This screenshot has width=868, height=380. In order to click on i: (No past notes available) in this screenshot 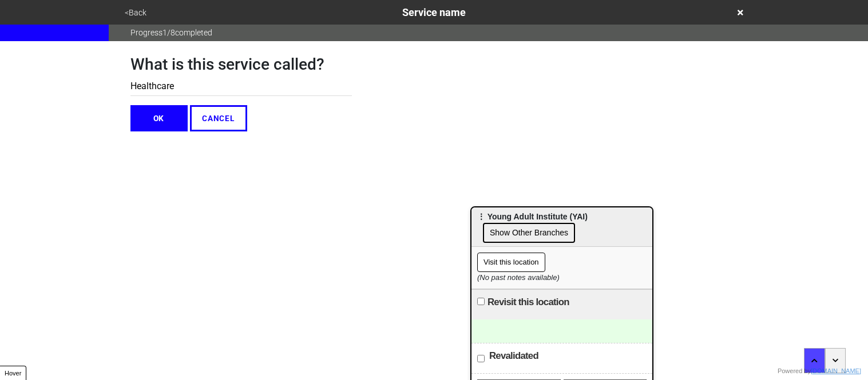, I will do `click(518, 277)`.